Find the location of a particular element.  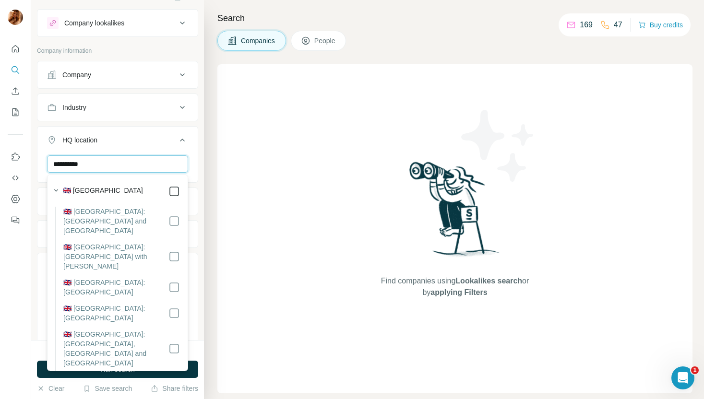

button: Run search is located at coordinates (118, 370).